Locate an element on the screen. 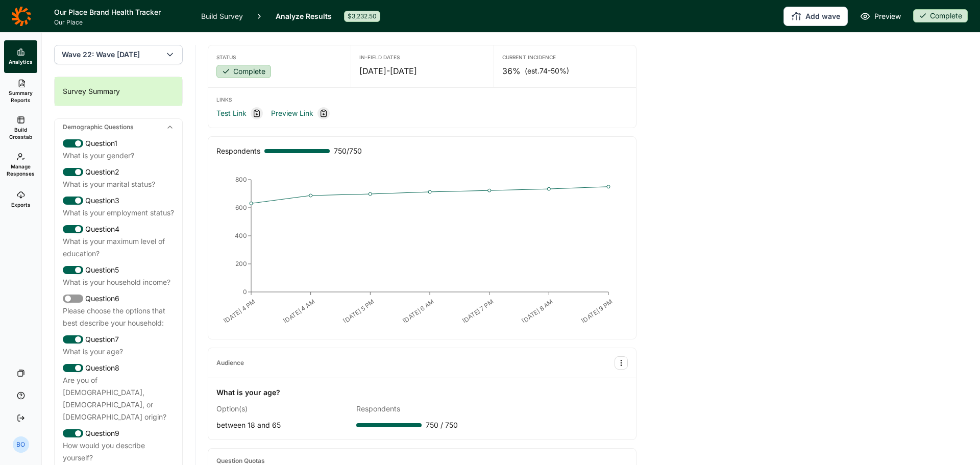  div: Current Incidence is located at coordinates (565, 57).